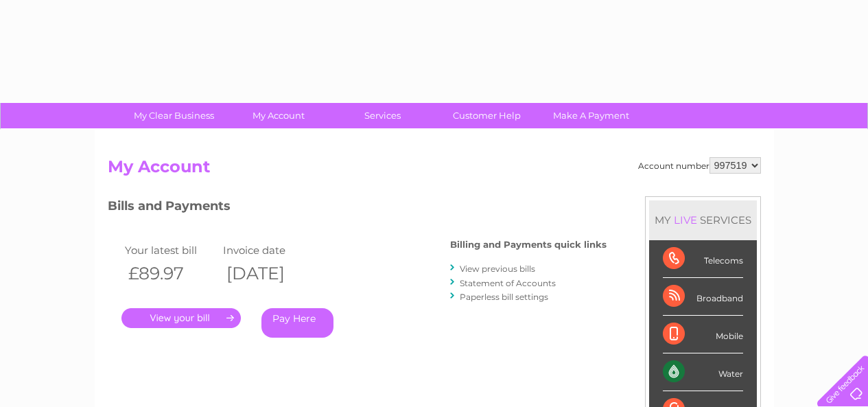 This screenshot has width=868, height=407. Describe the element at coordinates (702, 297) in the screenshot. I see `div: Broadband` at that location.